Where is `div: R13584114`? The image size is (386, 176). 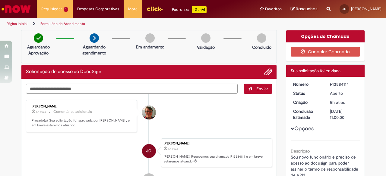 div: R13584114 is located at coordinates (344, 84).